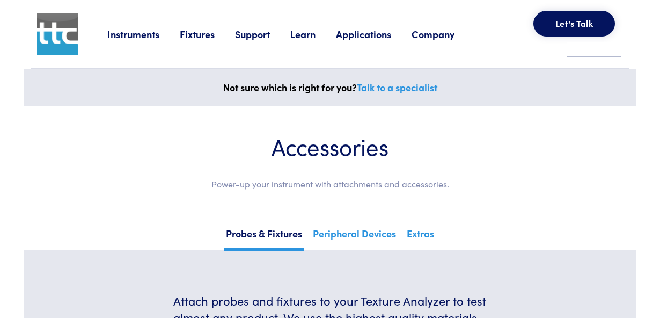 This screenshot has height=318, width=660. Describe the element at coordinates (264, 237) in the screenshot. I see `a: Probes & Fixtures` at that location.